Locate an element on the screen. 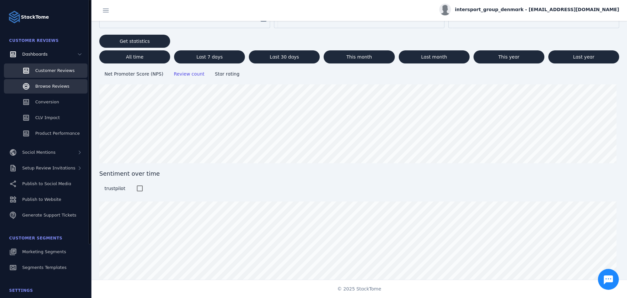  span: © 2025 StackTome is located at coordinates (359, 289).